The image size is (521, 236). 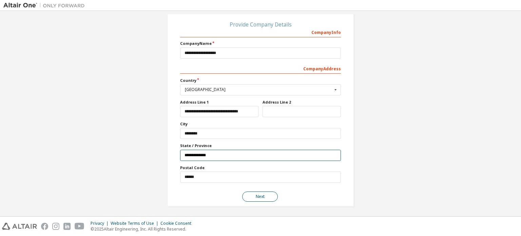 I want to click on img: youtube.svg, so click(x=79, y=226).